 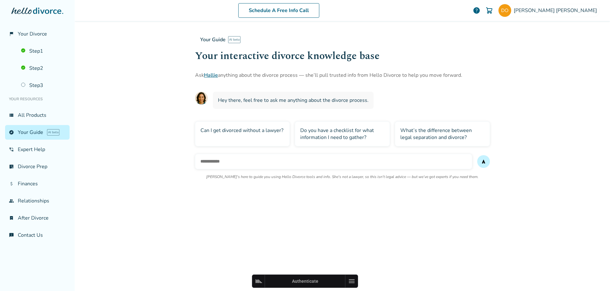 I want to click on span: phone_in_talk, so click(x=11, y=150).